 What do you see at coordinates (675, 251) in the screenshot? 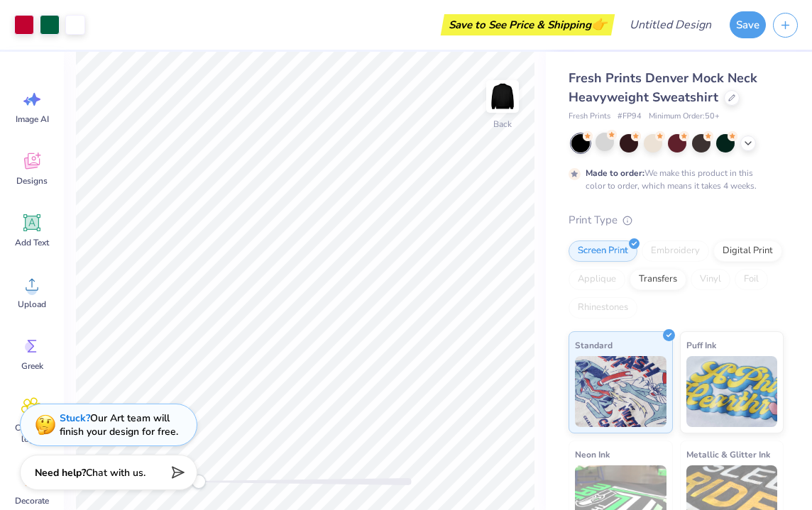
I see `div: Embroidery` at bounding box center [675, 251].